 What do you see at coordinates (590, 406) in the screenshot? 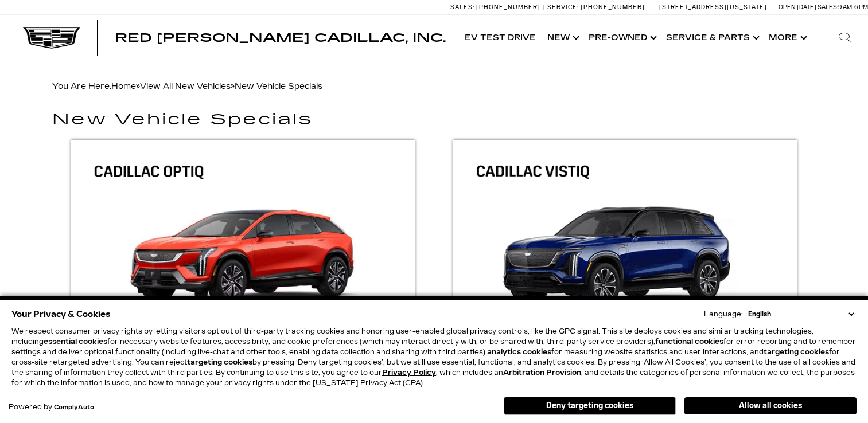
I see `button: Deny targeting cookies` at bounding box center [590, 406].